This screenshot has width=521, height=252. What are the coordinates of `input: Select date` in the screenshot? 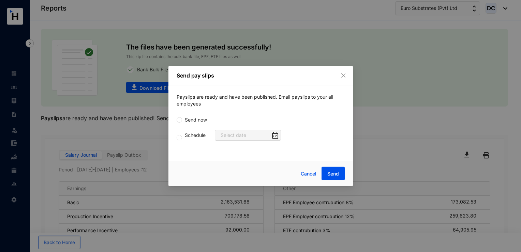 It's located at (246, 135).